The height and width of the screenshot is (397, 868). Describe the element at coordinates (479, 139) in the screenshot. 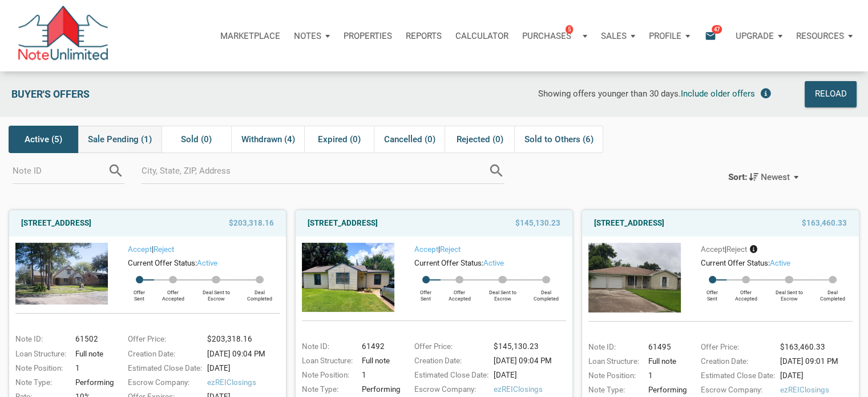

I see `div: Rejected (0)` at that location.